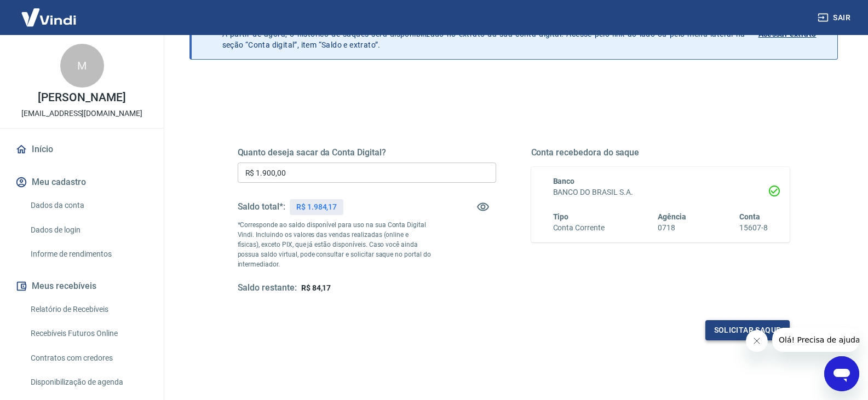 The width and height of the screenshot is (868, 400). I want to click on a: Dados da conta, so click(88, 205).